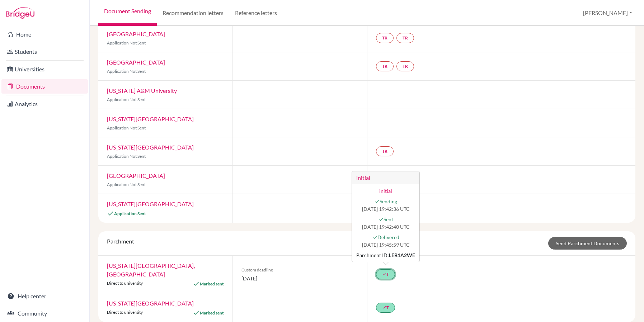 The image size is (644, 322). What do you see at coordinates (45, 52) in the screenshot?
I see `a: Students` at bounding box center [45, 52].